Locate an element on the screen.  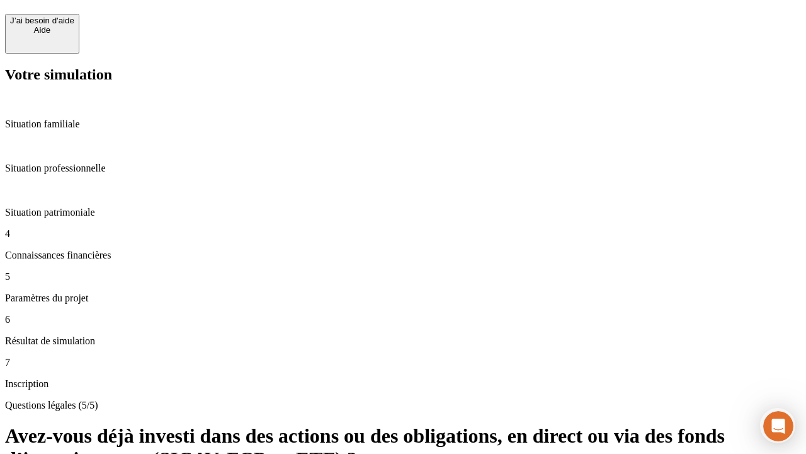
h2: Votre simulation is located at coordinates (403, 74).